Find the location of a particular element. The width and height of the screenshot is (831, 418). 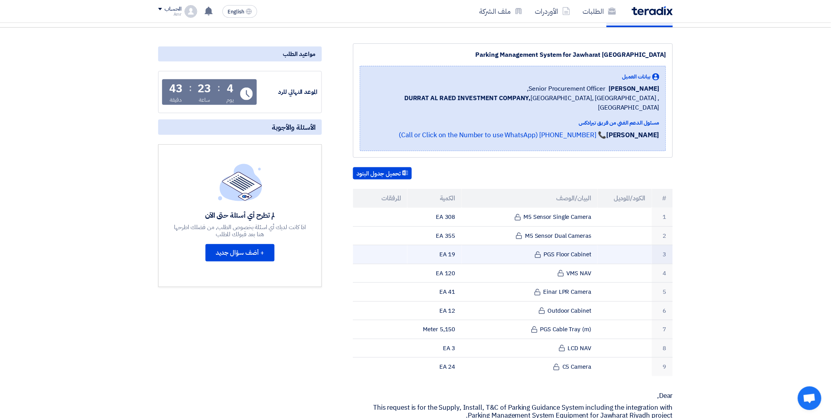

td: 120 EA is located at coordinates (435, 273).